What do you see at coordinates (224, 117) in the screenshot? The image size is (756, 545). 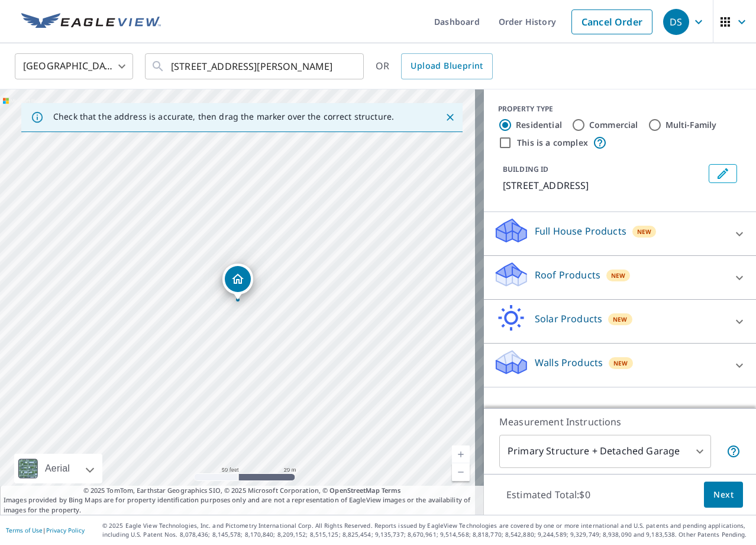 I see `p: Check that the address is accurate, then drag the marker over the correct structure.` at bounding box center [224, 117].